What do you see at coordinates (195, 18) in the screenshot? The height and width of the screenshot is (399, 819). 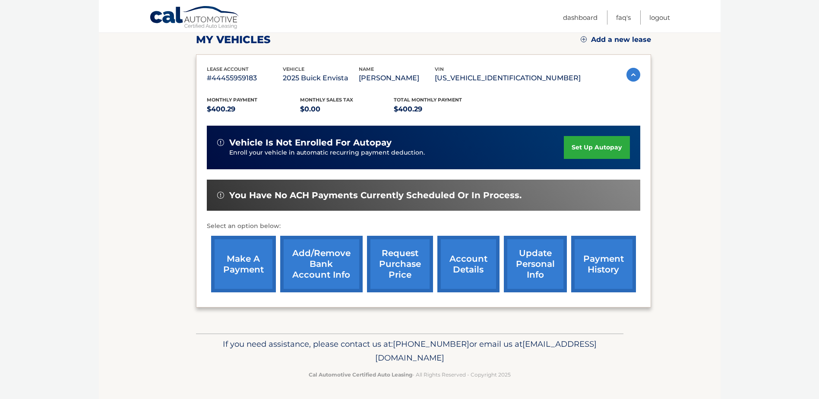 I see `a: Cal Automotive` at bounding box center [195, 18].